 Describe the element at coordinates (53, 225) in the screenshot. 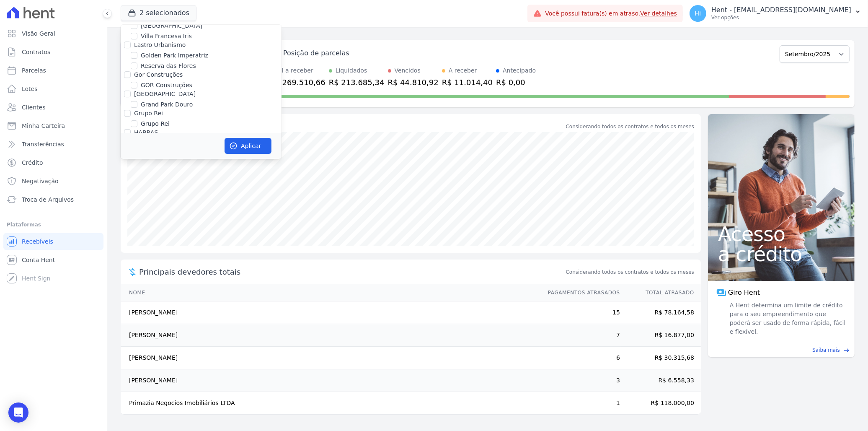

I see `div: Plataformas` at that location.